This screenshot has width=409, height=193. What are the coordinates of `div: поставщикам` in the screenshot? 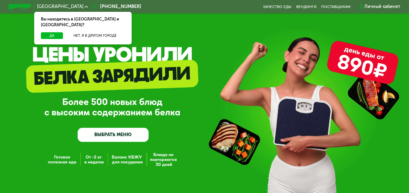 It's located at (335, 7).